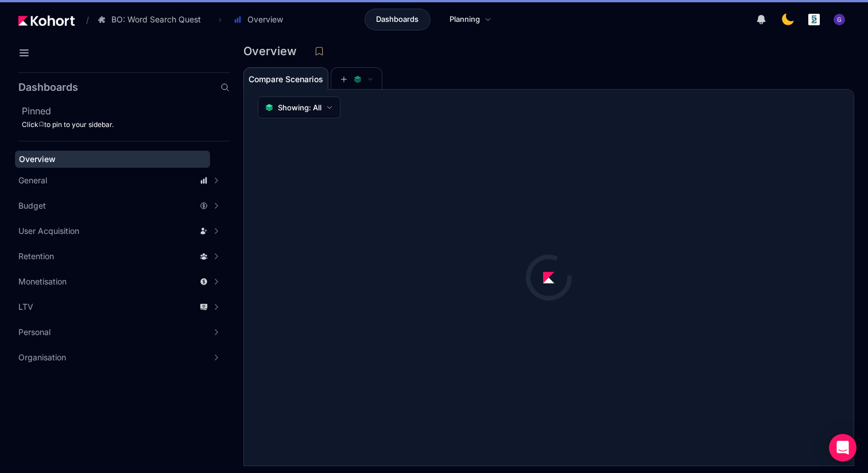 Image resolution: width=868 pixels, height=473 pixels. What do you see at coordinates (42, 357) in the screenshot?
I see `span: Organisation` at bounding box center [42, 357].